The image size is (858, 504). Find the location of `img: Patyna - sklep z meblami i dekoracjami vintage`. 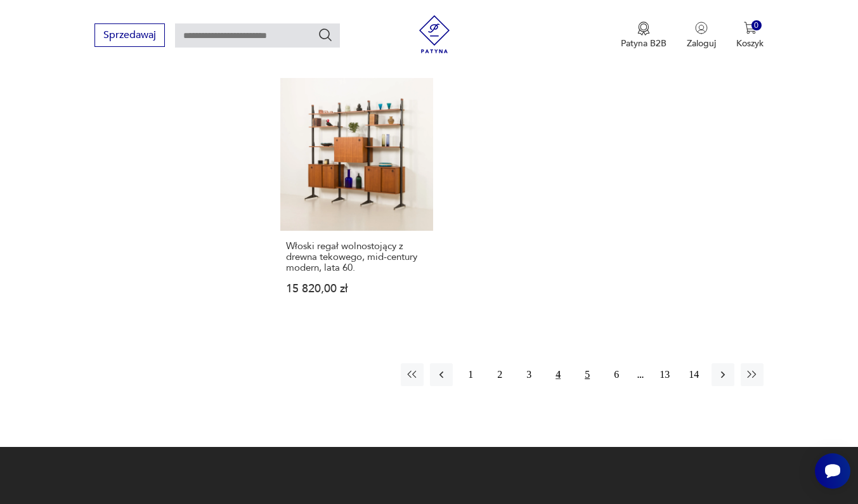

img: Patyna - sklep z meblami i dekoracjami vintage is located at coordinates (434, 34).